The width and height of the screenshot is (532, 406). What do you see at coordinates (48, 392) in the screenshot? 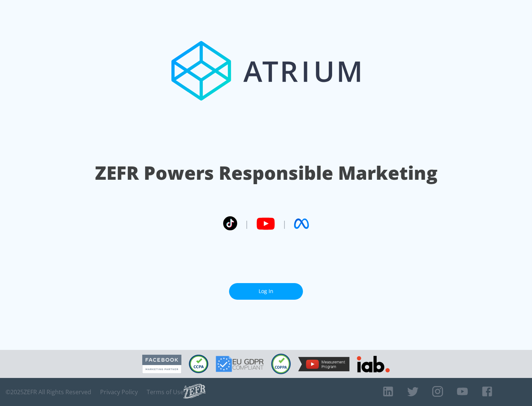
I see `span: © 2025 ZEFR All Rights Reserved` at bounding box center [48, 392].